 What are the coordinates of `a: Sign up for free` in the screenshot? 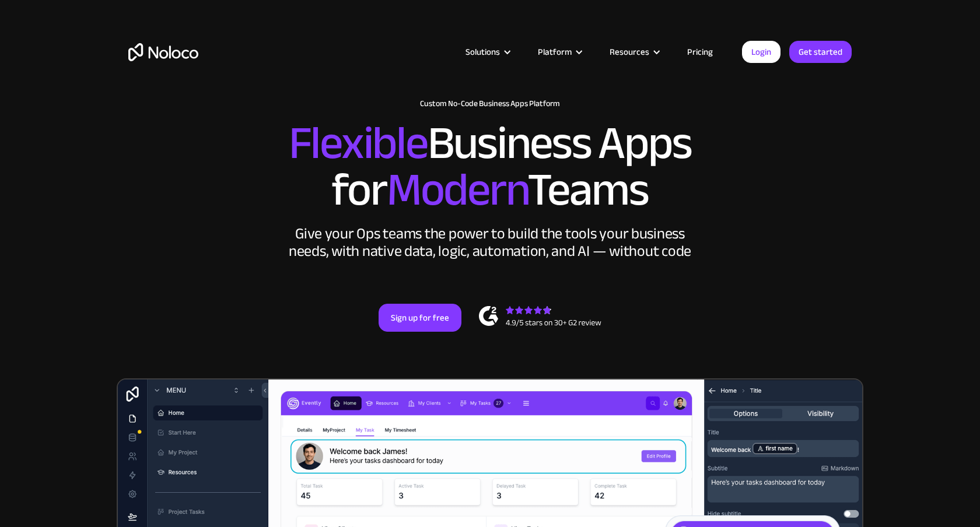 It's located at (419, 317).